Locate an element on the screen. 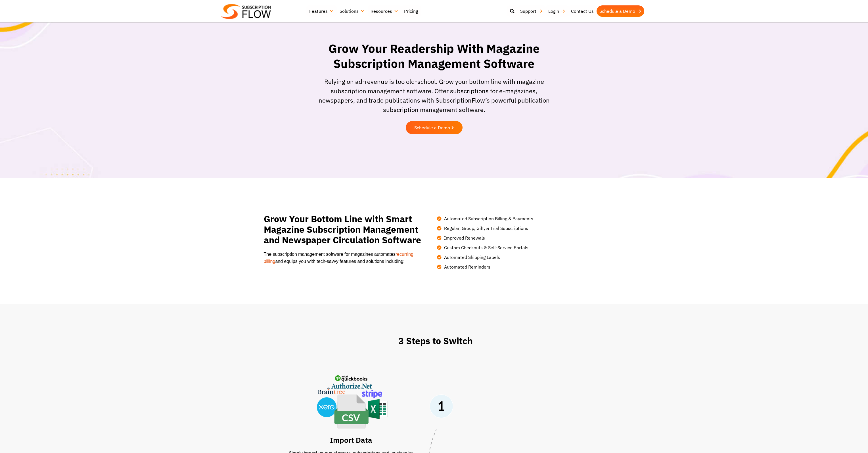 The height and width of the screenshot is (453, 868). a: Pricing is located at coordinates (411, 11).